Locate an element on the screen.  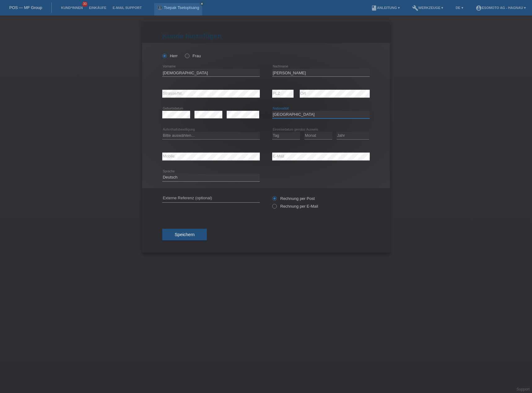
input: Rechnung per E-Mail is located at coordinates (274, 208).